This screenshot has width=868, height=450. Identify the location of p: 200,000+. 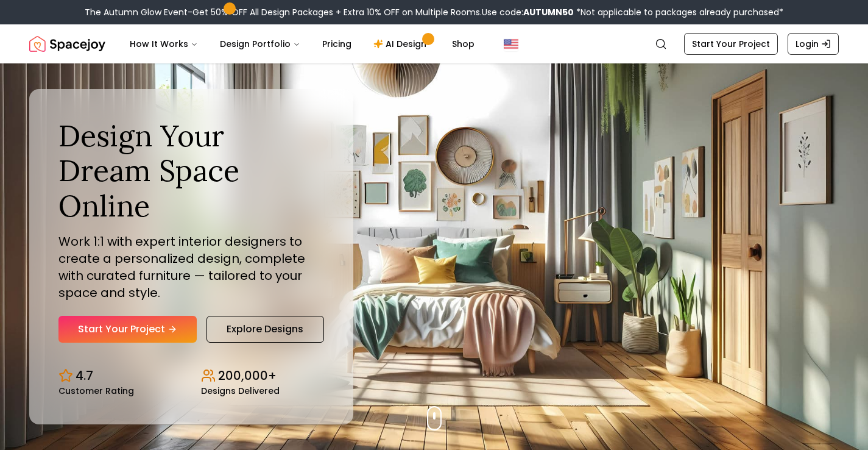
(247, 376).